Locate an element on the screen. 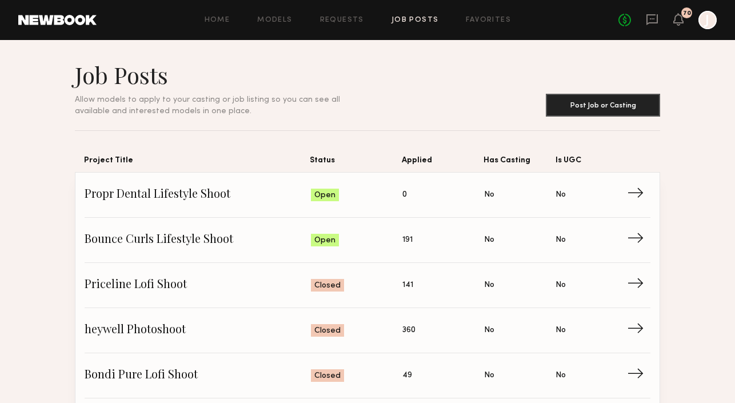  span: 0 is located at coordinates (405, 195).